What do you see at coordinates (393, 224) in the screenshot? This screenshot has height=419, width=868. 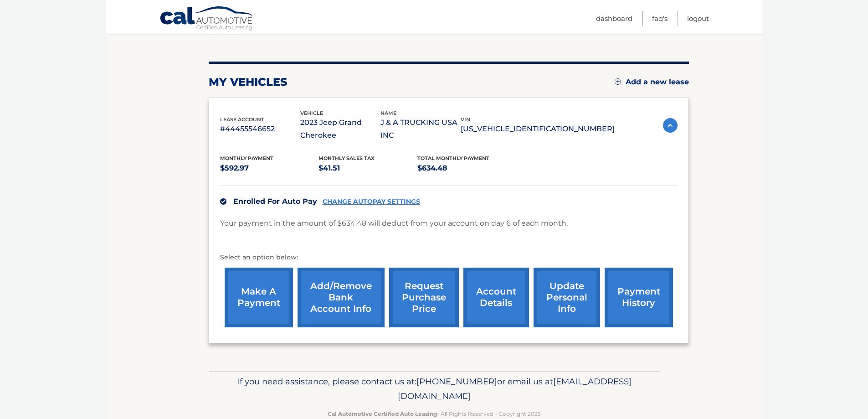 I see `p: Your payment in the amount of $634.48 will deduct from your account on day 6 of each month.` at bounding box center [393, 224].